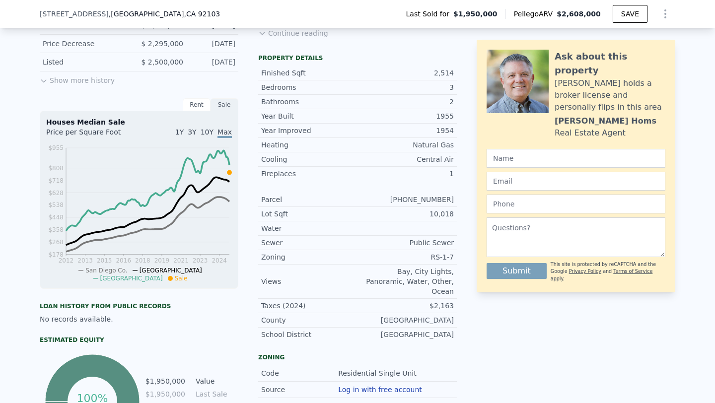 The image size is (715, 403). What do you see at coordinates (309, 214) in the screenshot?
I see `div: Lot Sqft` at bounding box center [309, 214].